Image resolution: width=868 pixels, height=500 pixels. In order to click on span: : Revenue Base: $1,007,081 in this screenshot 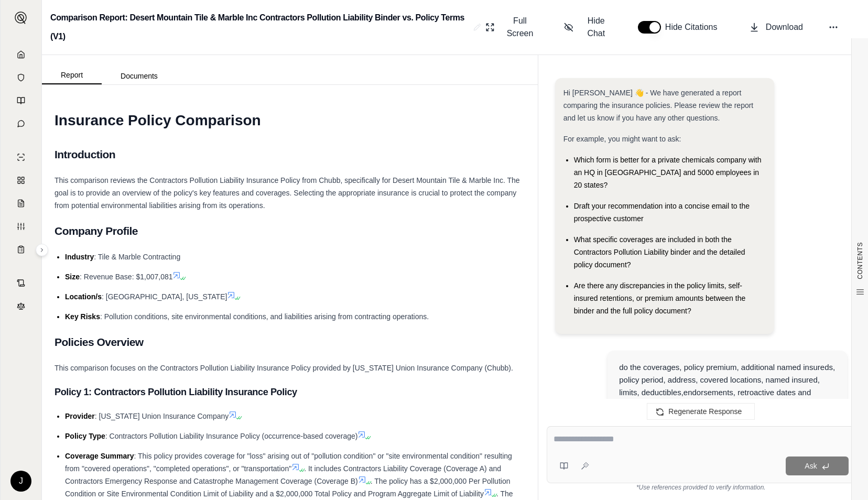, I will do `click(126, 276)`.